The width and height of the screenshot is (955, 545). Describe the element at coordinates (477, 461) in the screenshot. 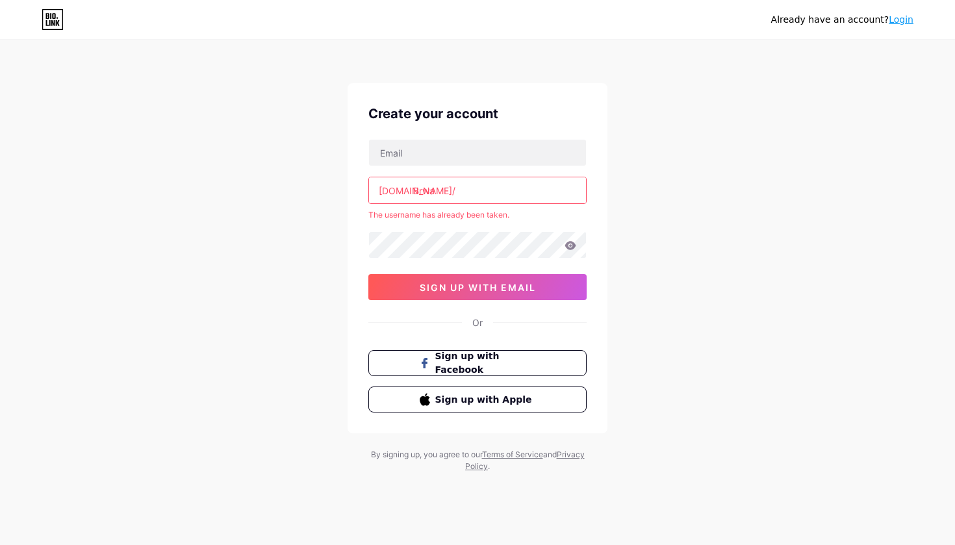

I see `div: By signing up, you agree to our and .` at that location.